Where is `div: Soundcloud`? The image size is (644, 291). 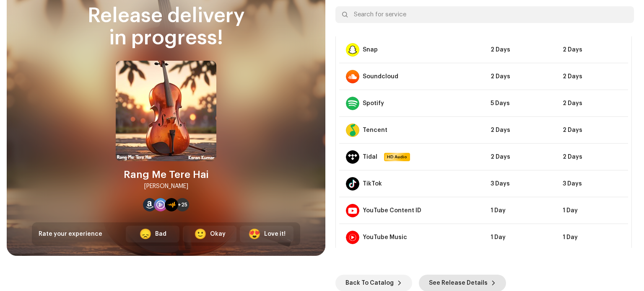 div: Soundcloud is located at coordinates (380, 77).